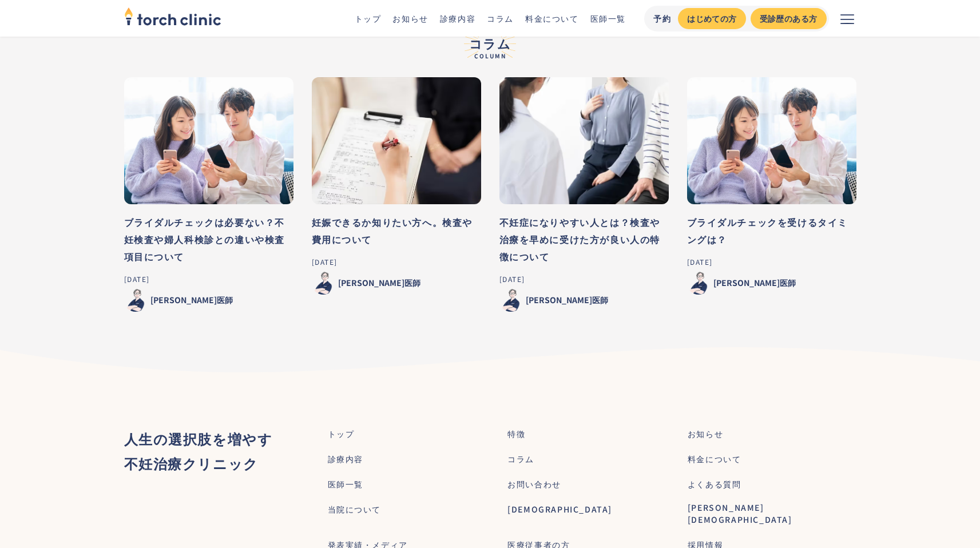  I want to click on div: 診療内容, so click(346, 458).